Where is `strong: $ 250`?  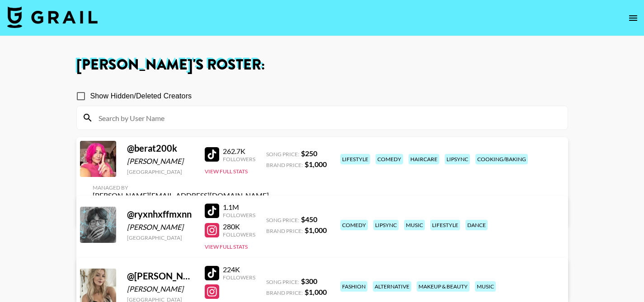
strong: $ 250 is located at coordinates (309, 153).